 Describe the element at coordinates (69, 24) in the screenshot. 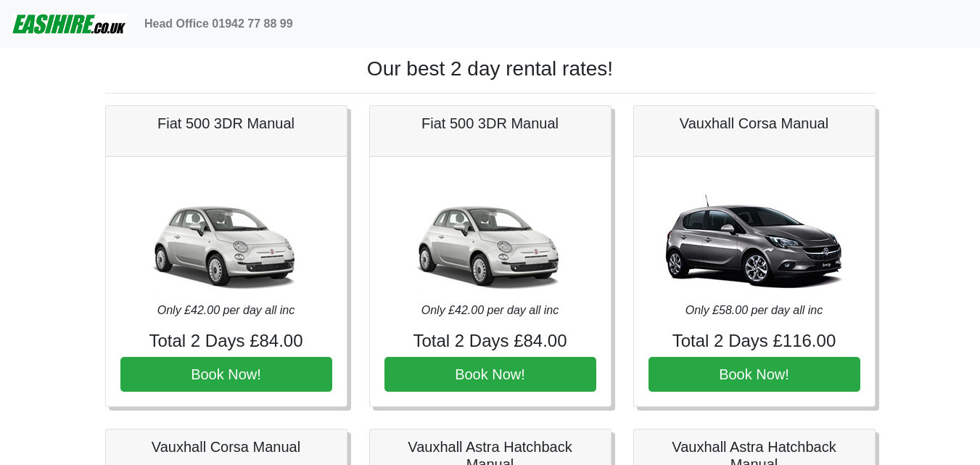

I see `img: easihire_logo_small.png` at that location.